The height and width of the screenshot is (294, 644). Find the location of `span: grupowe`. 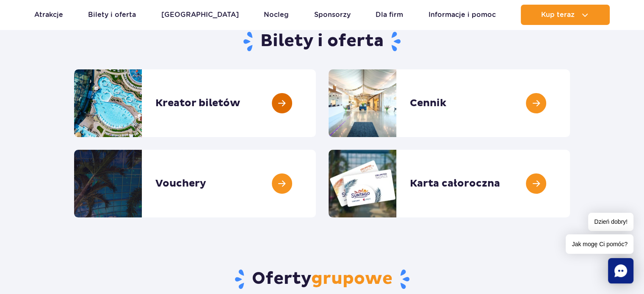

span: grupowe is located at coordinates (352, 279).